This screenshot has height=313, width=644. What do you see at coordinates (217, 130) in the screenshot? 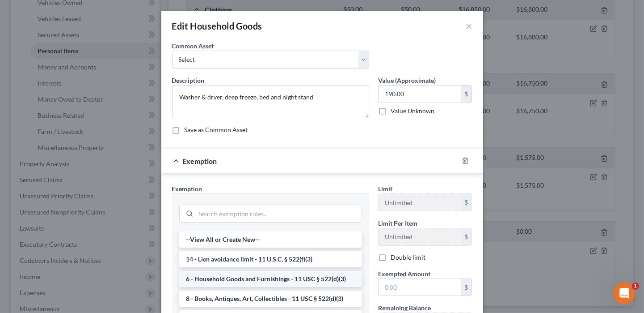
I see `label: Save as Common Asset` at bounding box center [217, 130].